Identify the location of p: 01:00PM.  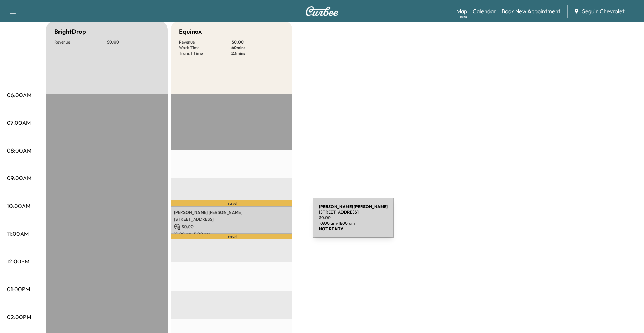
(19, 289).